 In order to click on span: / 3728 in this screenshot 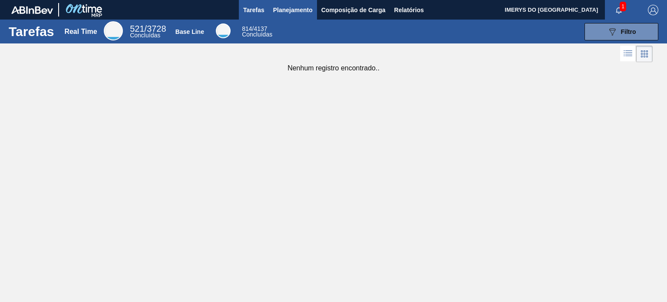, I will do `click(148, 29)`.